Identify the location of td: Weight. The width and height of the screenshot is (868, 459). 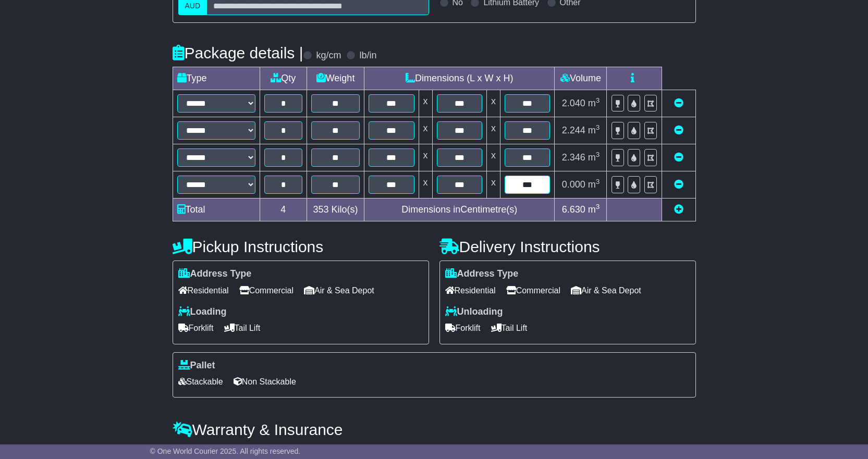
(336, 79).